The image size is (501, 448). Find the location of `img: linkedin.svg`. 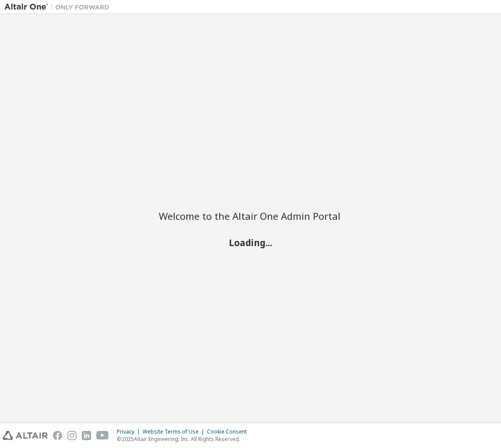

img: linkedin.svg is located at coordinates (86, 435).